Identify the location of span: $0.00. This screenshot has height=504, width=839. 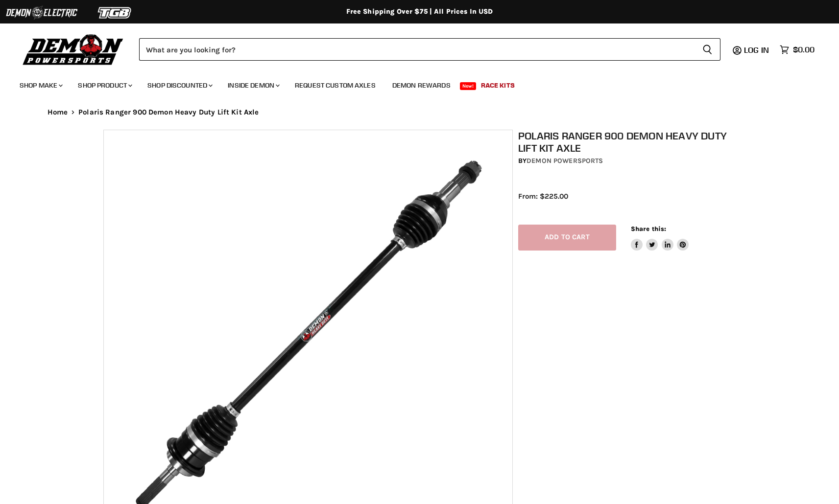
(804, 49).